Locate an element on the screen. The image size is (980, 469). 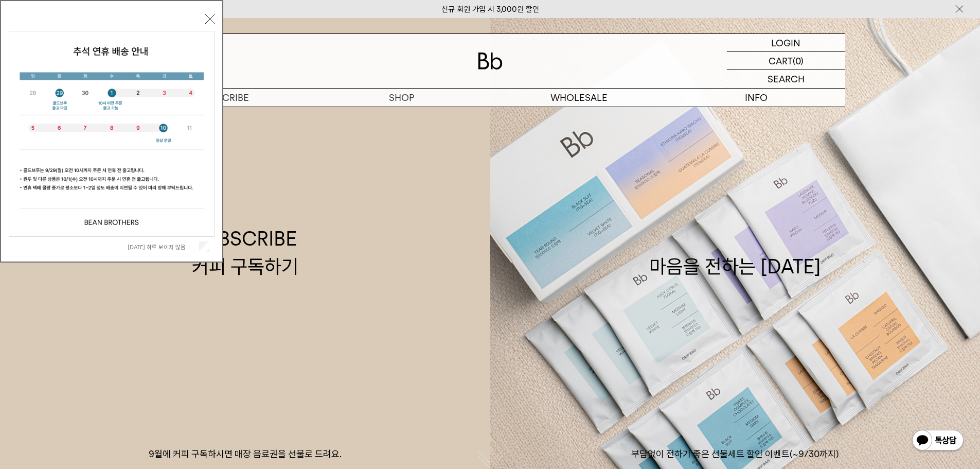
p: LOGIN is located at coordinates (785, 43).